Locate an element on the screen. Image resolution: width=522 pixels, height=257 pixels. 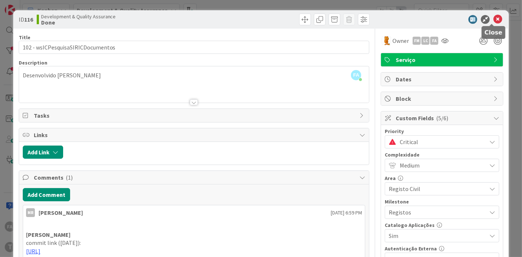
span: Comments is located at coordinates (195, 178).